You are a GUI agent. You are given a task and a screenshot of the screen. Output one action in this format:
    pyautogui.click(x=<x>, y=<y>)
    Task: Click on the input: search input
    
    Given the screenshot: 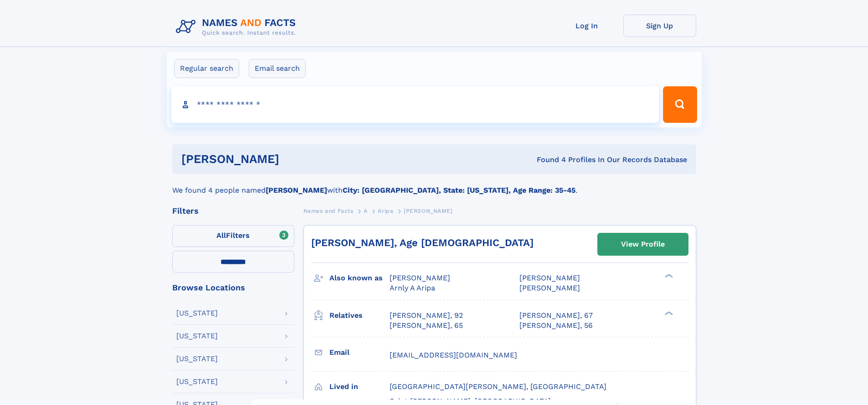 What is the action you would take?
    pyautogui.click(x=415, y=104)
    